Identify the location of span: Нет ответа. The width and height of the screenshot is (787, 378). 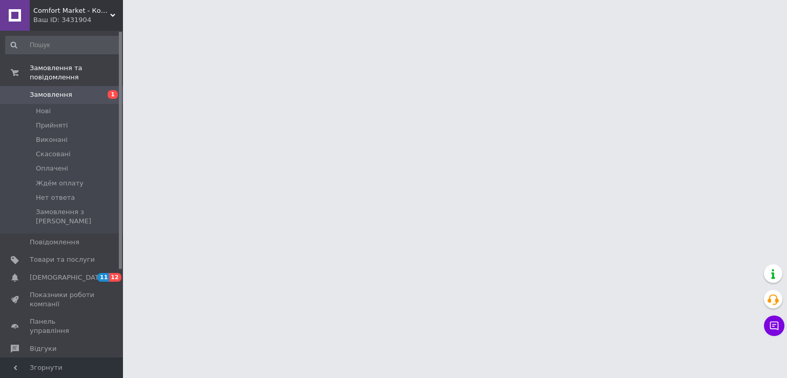
(55, 198).